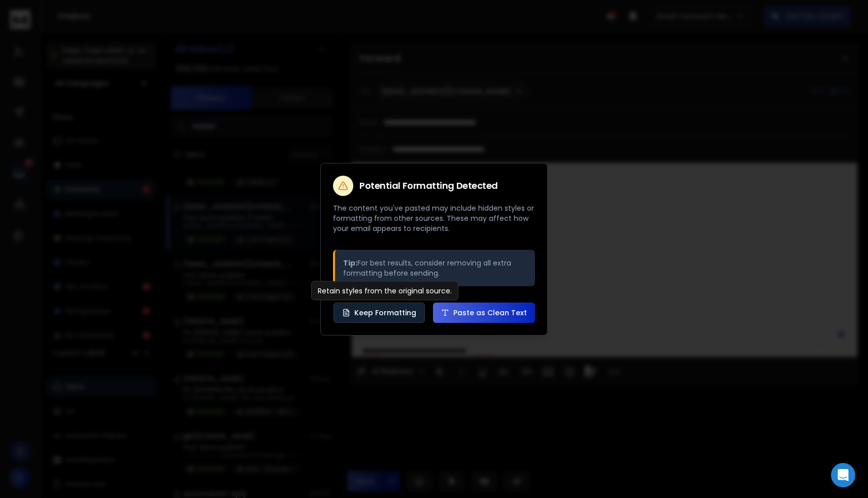 The width and height of the screenshot is (868, 498). Describe the element at coordinates (429, 186) in the screenshot. I see `h2: Potential Formatting Detected` at that location.